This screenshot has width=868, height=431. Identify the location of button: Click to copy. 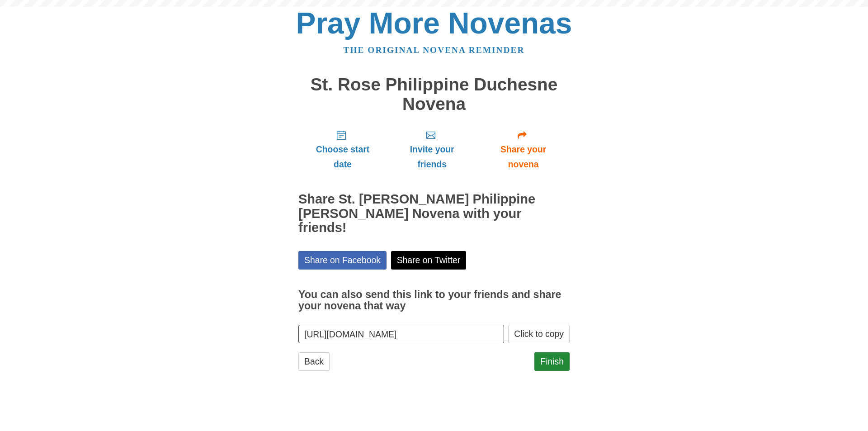
(539, 334).